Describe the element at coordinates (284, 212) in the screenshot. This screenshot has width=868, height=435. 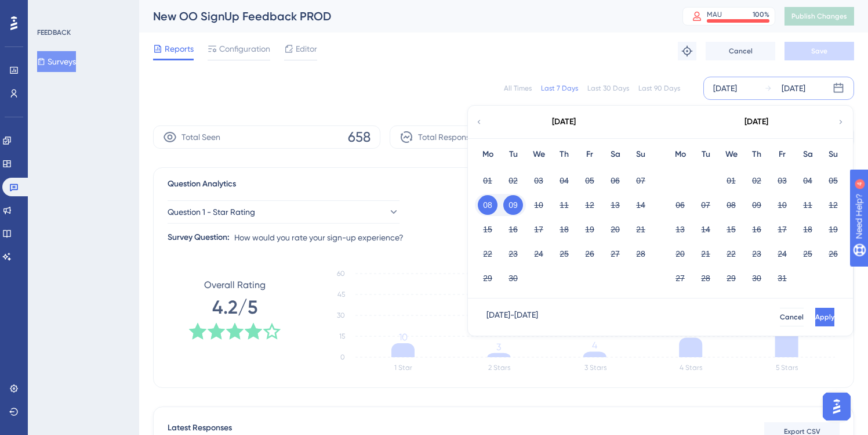
I see `button: Question 1 - Star Rating` at that location.